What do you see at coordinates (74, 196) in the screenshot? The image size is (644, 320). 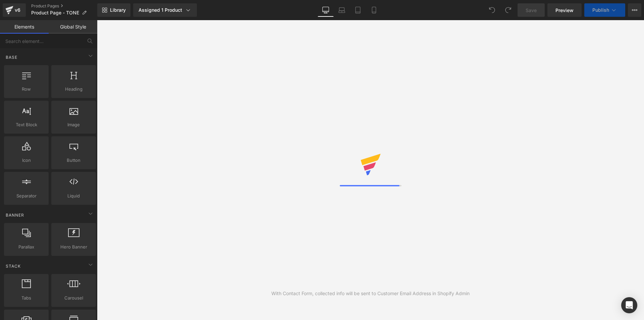 I see `span: Liquid` at bounding box center [74, 196].